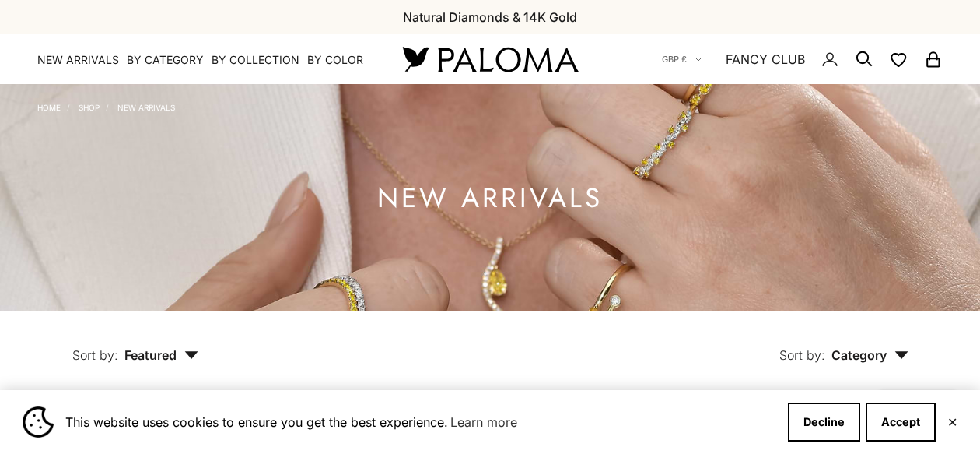  I want to click on span: Category, so click(870, 355).